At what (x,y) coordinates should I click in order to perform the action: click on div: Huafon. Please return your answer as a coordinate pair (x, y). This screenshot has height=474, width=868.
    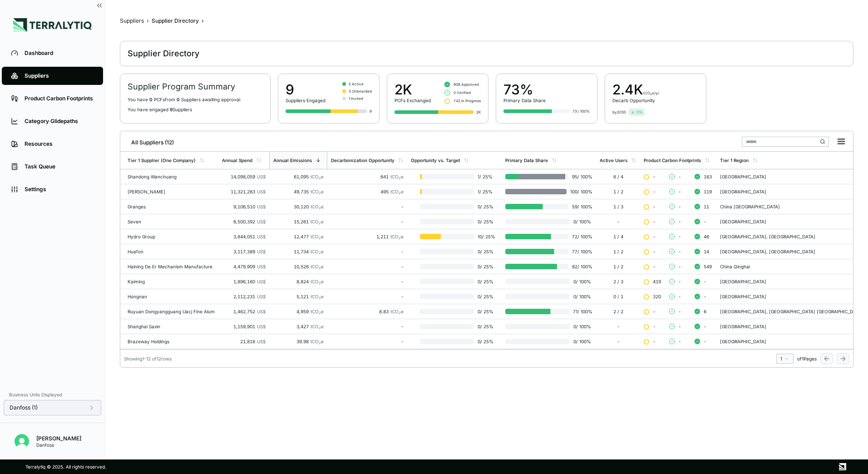
    Looking at the image, I should click on (171, 251).